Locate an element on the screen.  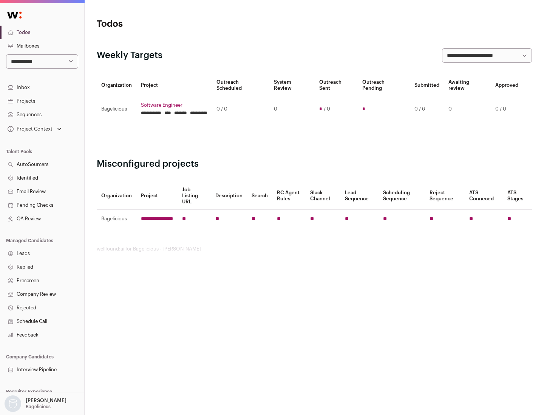
th: Search is located at coordinates (259, 196).